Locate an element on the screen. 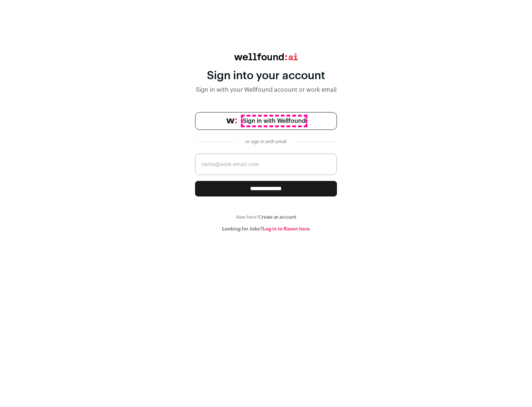 The width and height of the screenshot is (532, 407). input: name@work-email.com is located at coordinates (266, 164).